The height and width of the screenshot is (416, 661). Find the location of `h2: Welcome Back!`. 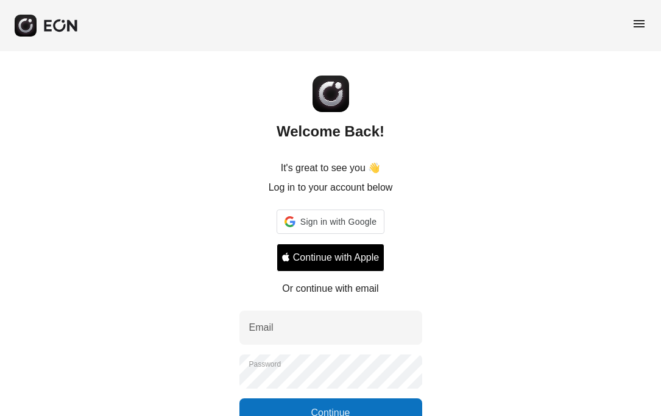

h2: Welcome Back! is located at coordinates (330, 132).